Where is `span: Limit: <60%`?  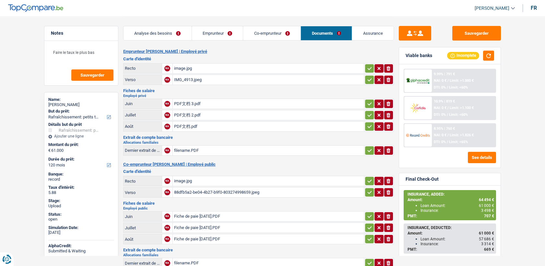
span: Limit: <60% is located at coordinates (458, 114).